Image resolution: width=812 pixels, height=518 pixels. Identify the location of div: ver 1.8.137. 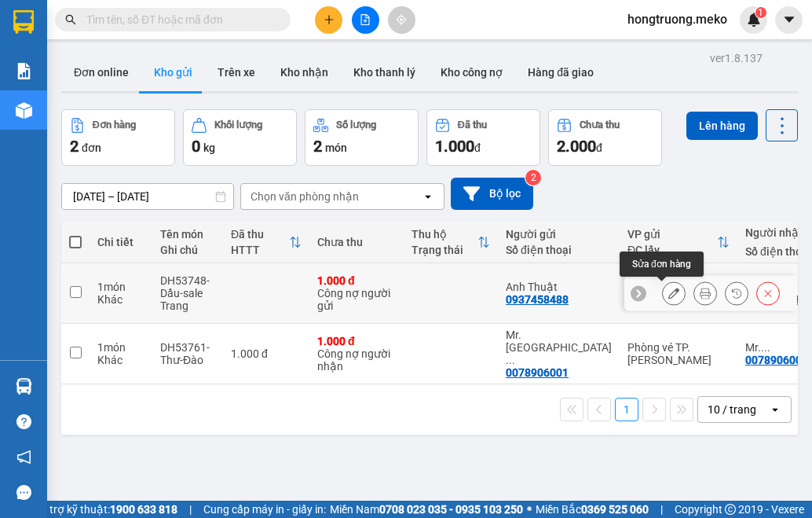
(736, 58).